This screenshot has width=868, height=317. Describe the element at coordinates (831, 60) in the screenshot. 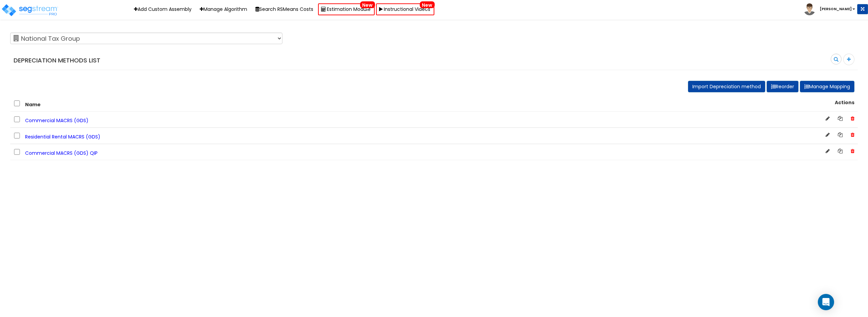

I see `input: search depreciation method` at that location.